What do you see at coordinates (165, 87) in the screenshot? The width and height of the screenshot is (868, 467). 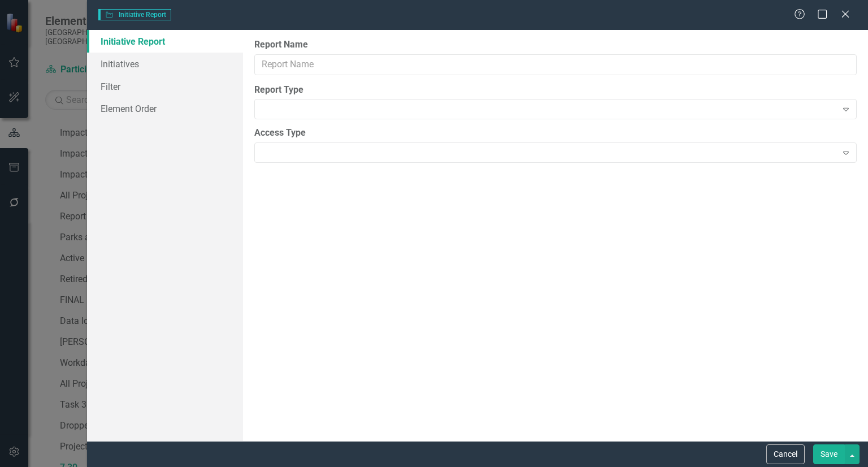 I see `a: Filter` at bounding box center [165, 87].